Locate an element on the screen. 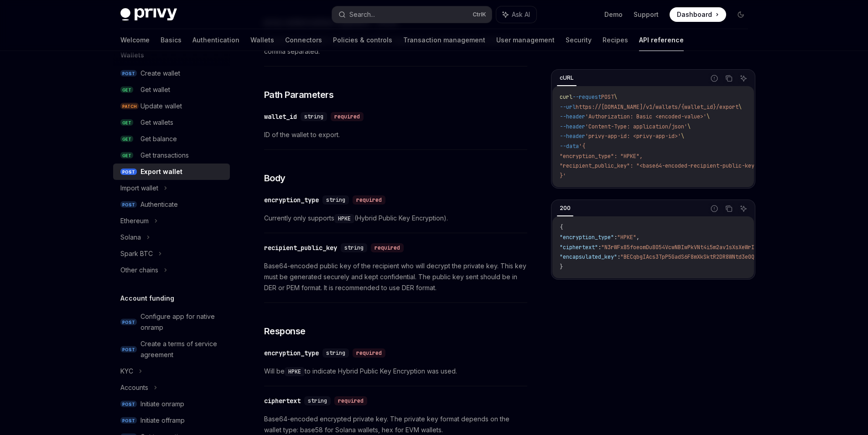  div: Initiate onramp is located at coordinates (162, 405).